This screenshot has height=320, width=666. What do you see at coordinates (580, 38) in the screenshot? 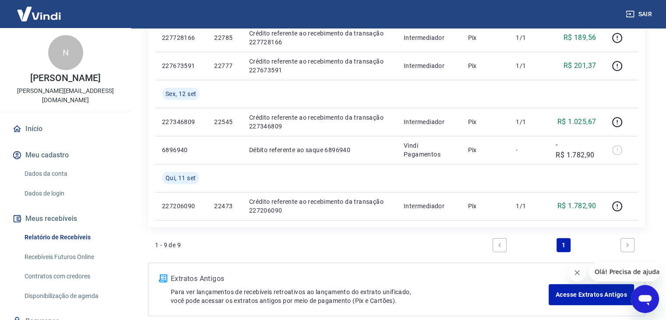
I see `p: R$ 189,56` at bounding box center [580, 38].